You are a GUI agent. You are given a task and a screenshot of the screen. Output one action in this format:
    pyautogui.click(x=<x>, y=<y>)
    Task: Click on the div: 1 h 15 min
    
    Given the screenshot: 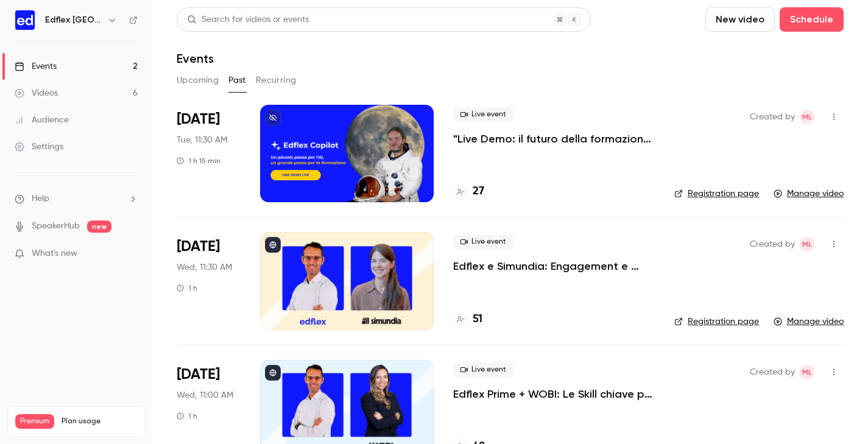 What is the action you would take?
    pyautogui.click(x=198, y=161)
    